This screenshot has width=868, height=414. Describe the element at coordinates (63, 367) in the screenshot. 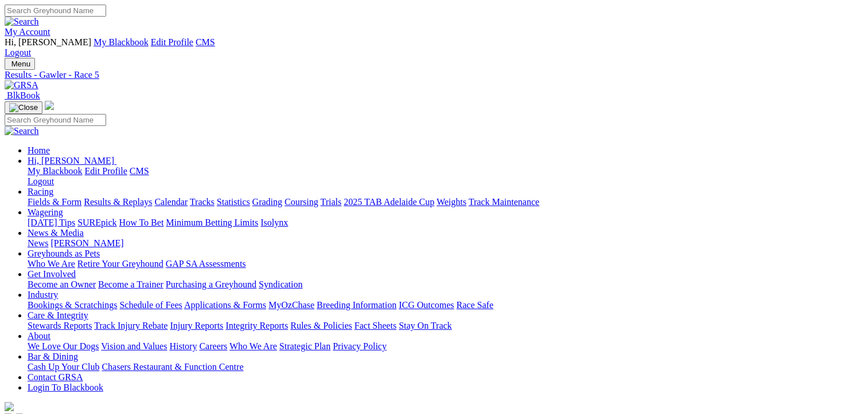

I see `a: Cash Up Your Club` at that location.